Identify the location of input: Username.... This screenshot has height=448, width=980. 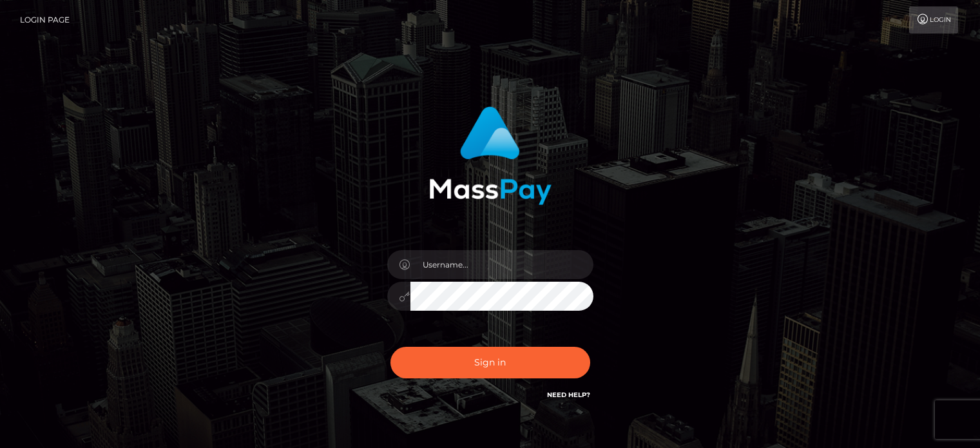
(502, 264).